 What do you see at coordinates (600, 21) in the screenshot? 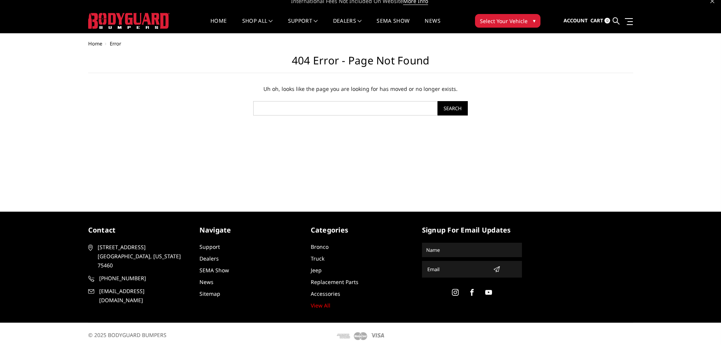
I see `a: Cart 0` at bounding box center [600, 21].